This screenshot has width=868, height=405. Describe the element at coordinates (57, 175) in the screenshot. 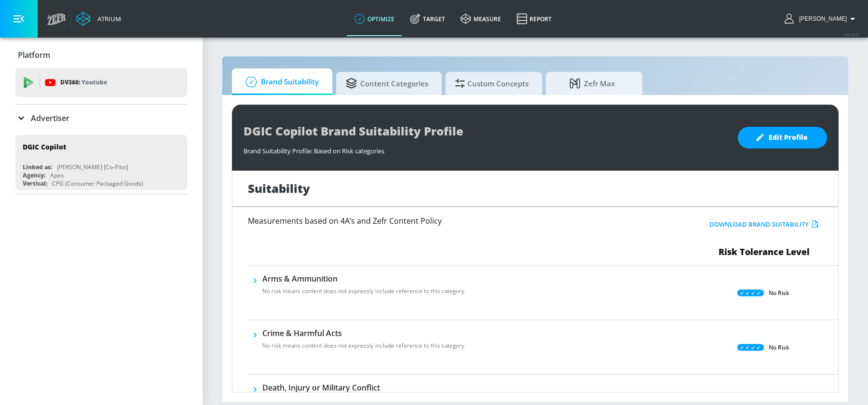

I see `div: Apex` at that location.